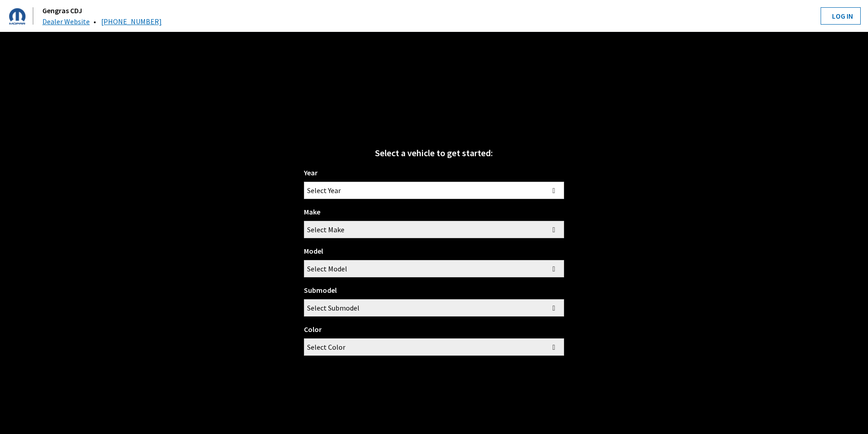 The image size is (868, 434). I want to click on a: Gengras CDJ logo, so click(25, 16).